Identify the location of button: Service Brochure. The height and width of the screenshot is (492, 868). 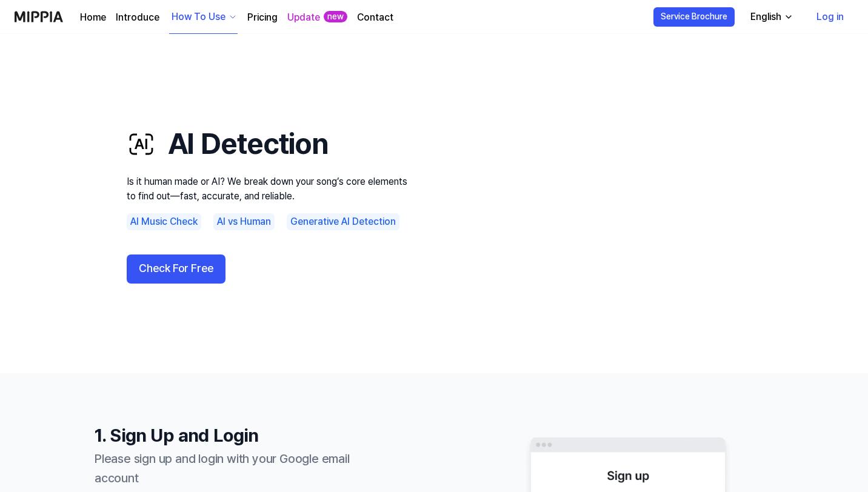
(693, 17).